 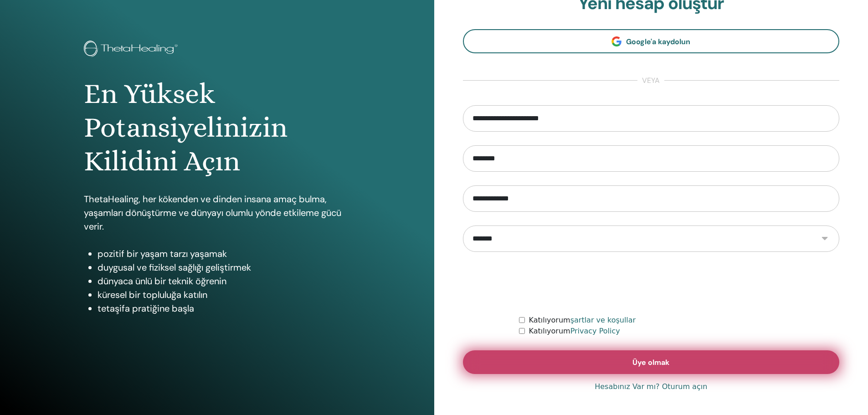 What do you see at coordinates (595, 330) in the screenshot?
I see `a: Privacy Policy` at bounding box center [595, 330].